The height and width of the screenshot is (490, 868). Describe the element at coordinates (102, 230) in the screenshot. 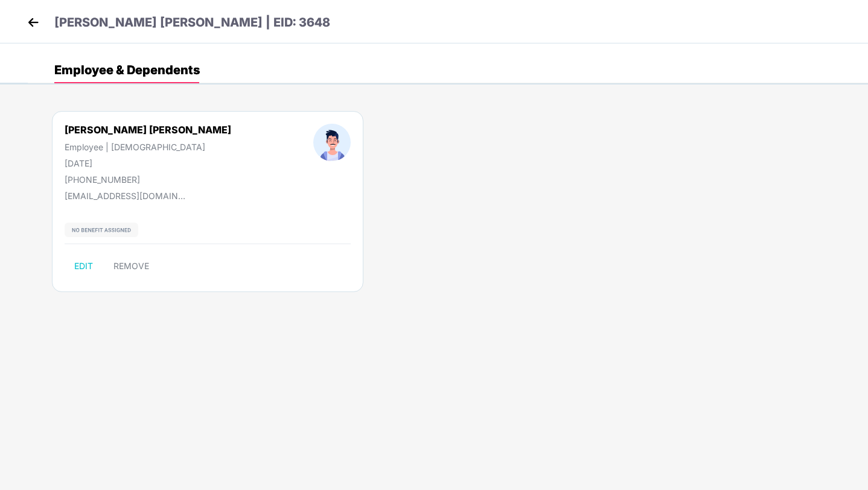

I see `img: svg+xml;base64,PHN2ZyB4bWxucz0iaHR0cDovL3d3dy53My5vcmcvMjAwMC9zdmciIHdpZHRoPSIxMjIiIGhlaWdodD0iMj...` at that location.